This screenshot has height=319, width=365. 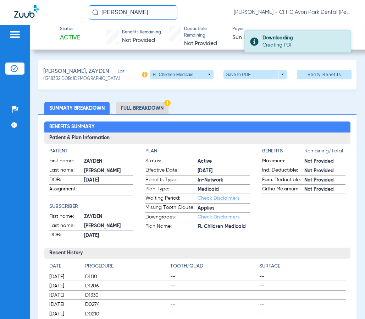 What do you see at coordinates (224, 189) in the screenshot?
I see `span: Medicaid` at bounding box center [224, 189].